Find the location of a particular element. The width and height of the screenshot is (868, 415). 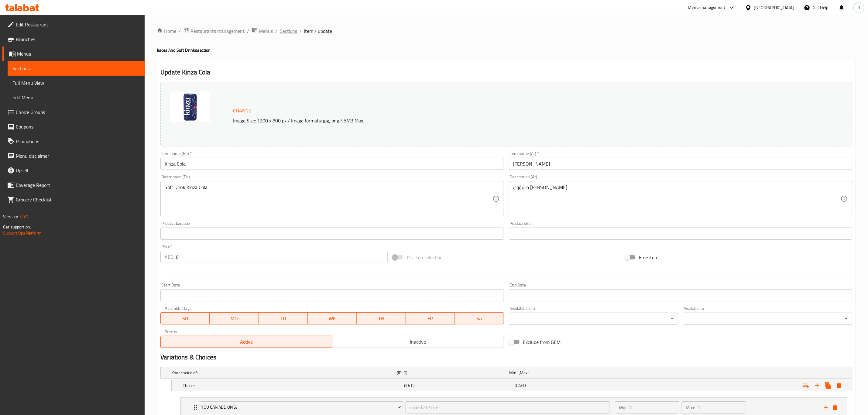

a: Support.OpsPlatform is located at coordinates (22, 233).